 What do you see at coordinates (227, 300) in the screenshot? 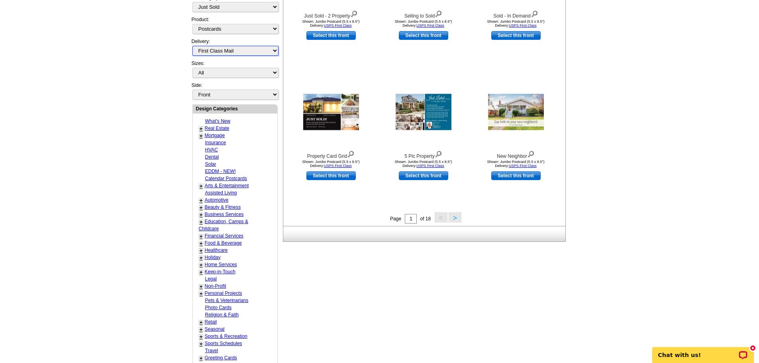
I see `a: Pets & Veterinarians` at bounding box center [227, 300].